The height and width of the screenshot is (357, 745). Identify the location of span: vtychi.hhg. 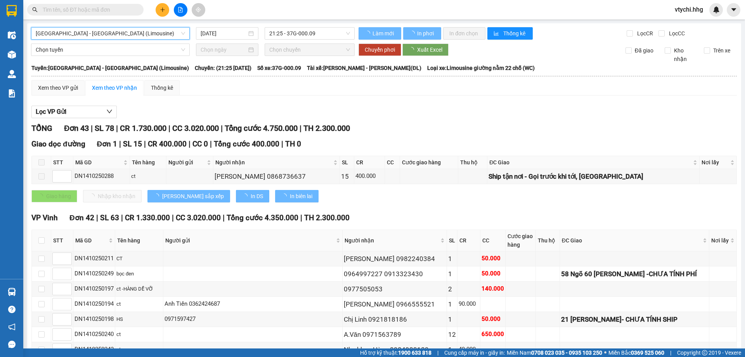
(689, 9).